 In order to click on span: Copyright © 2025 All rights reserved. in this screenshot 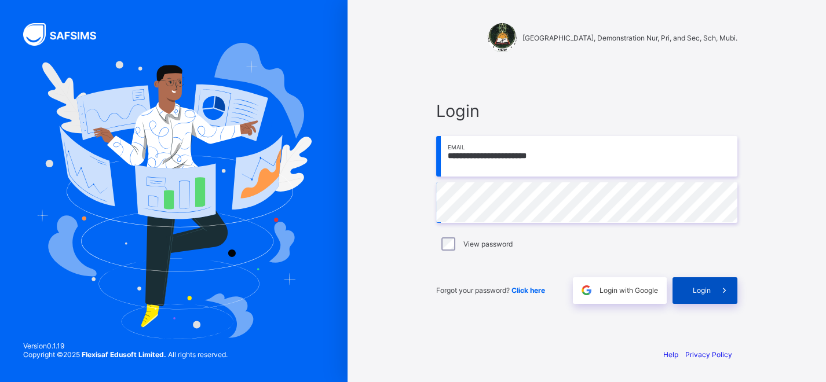, I will do `click(125, 355)`.